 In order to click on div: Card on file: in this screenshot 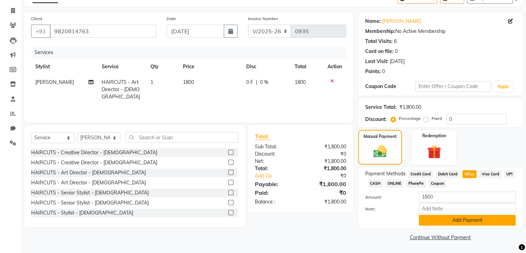, I will do `click(380, 51)`.